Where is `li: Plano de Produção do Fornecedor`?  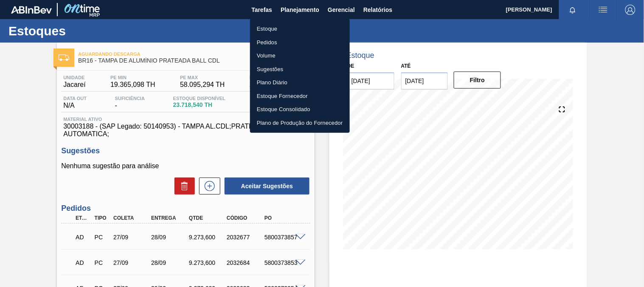 li: Plano de Produção do Fornecedor is located at coordinates (300, 123).